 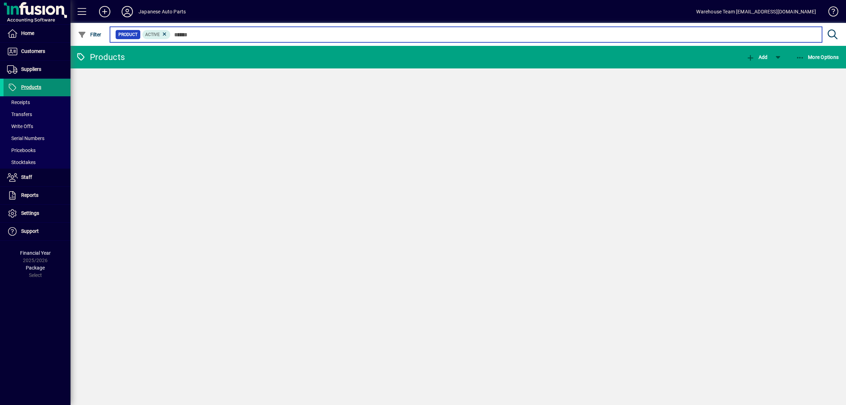 I want to click on a: Settings, so click(x=37, y=213).